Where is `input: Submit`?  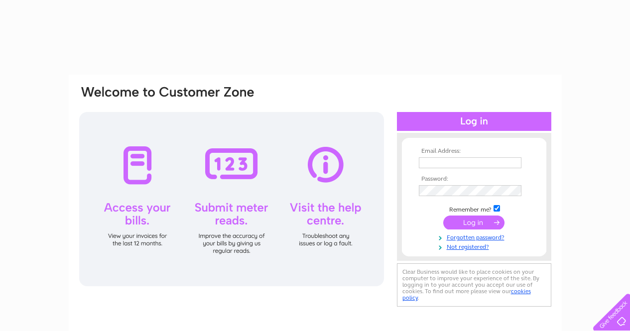
input: Submit is located at coordinates (473, 223).